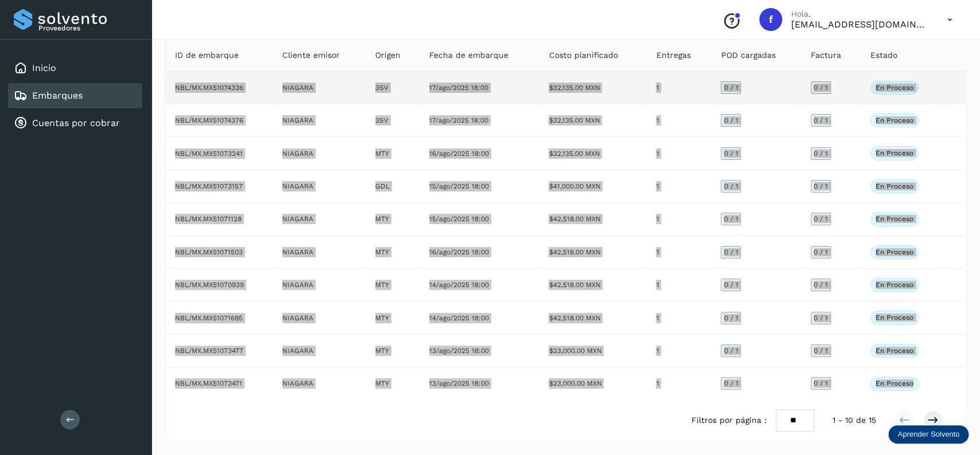 Image resolution: width=980 pixels, height=455 pixels. I want to click on span: POD cargadas, so click(747, 55).